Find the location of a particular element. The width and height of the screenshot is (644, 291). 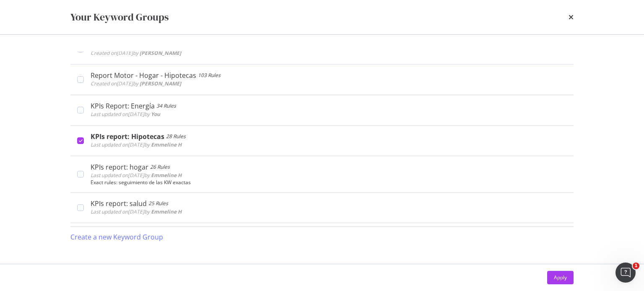

div: times is located at coordinates (571, 17).